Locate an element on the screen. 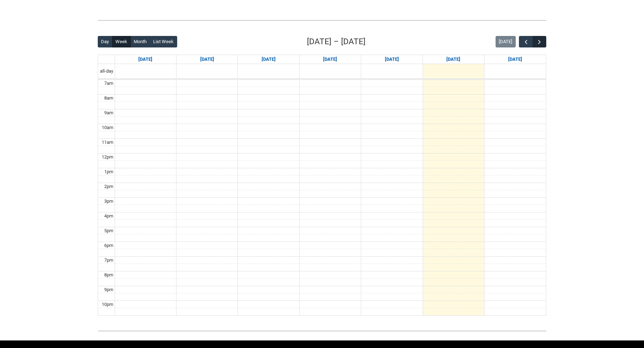 This screenshot has width=644, height=348. div: 3pm is located at coordinates (108, 201).